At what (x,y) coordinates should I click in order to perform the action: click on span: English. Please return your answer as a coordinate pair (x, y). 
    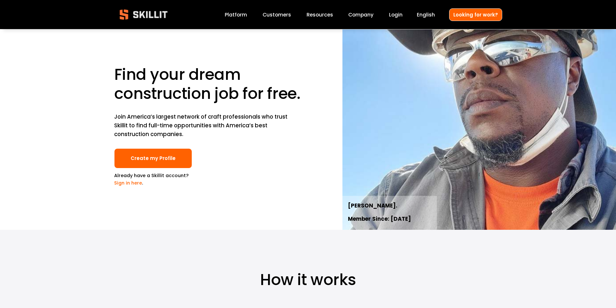
    Looking at the image, I should click on (426, 15).